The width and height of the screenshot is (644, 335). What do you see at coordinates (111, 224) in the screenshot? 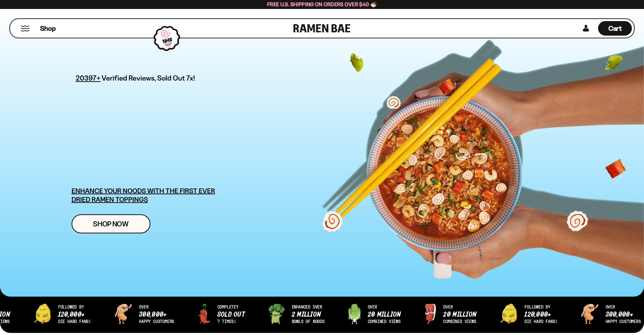
I see `span: Shop Now` at bounding box center [111, 224].